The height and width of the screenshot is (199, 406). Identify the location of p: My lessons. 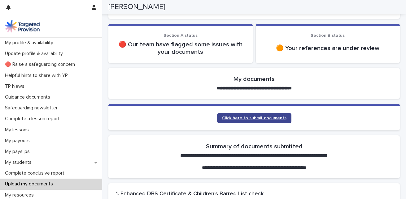
(18, 130).